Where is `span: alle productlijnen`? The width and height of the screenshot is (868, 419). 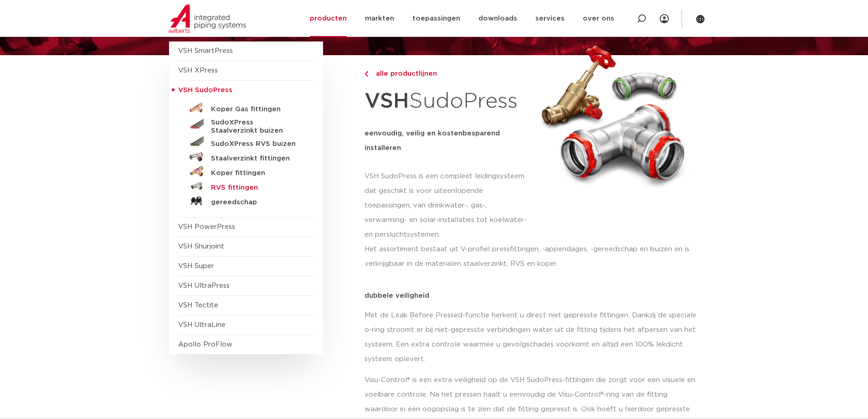 span: alle productlijnen is located at coordinates (404, 74).